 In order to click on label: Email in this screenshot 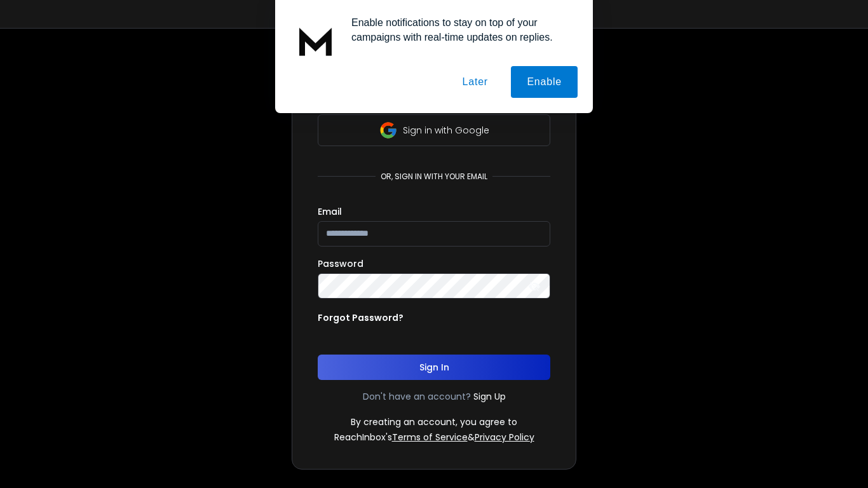, I will do `click(330, 212)`.